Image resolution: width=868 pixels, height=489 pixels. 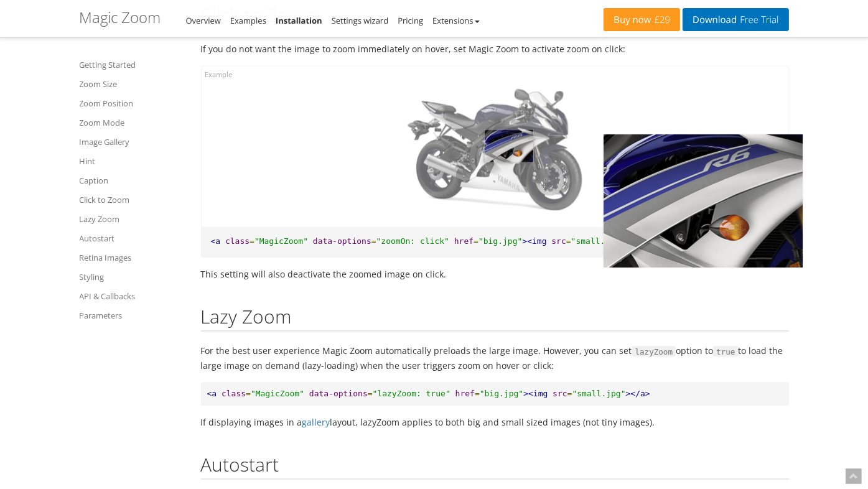 I want to click on a: API & Callbacks, so click(x=133, y=296).